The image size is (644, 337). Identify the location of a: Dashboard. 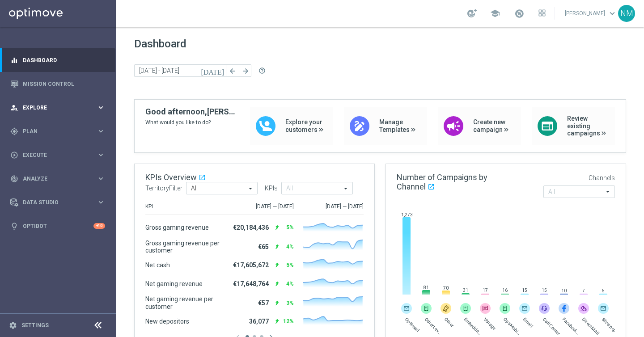
(64, 60).